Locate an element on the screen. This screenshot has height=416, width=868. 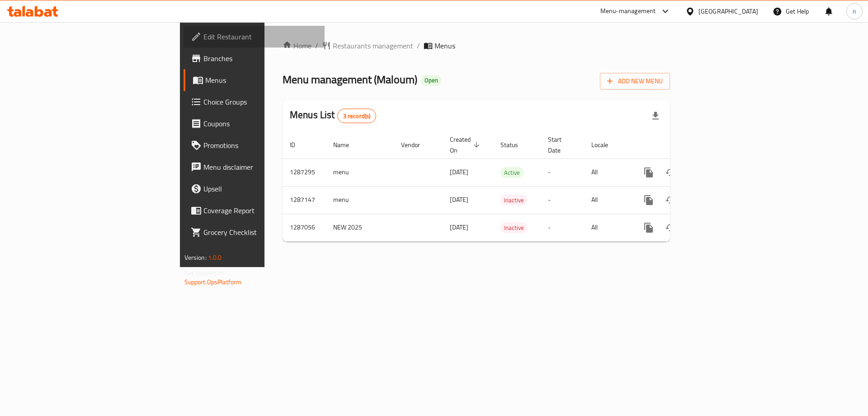
a: Menu disclaimer is located at coordinates (254, 167).